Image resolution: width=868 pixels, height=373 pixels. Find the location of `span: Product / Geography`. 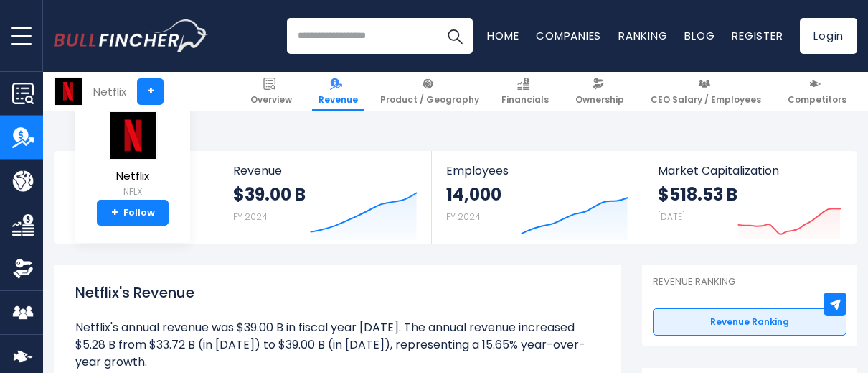

span: Product / Geography is located at coordinates (430, 100).